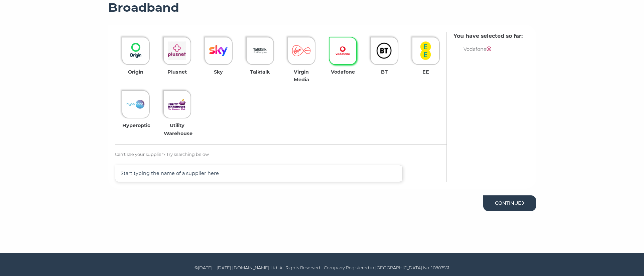  What do you see at coordinates (343, 72) in the screenshot?
I see `strong: Vodafone` at bounding box center [343, 72].